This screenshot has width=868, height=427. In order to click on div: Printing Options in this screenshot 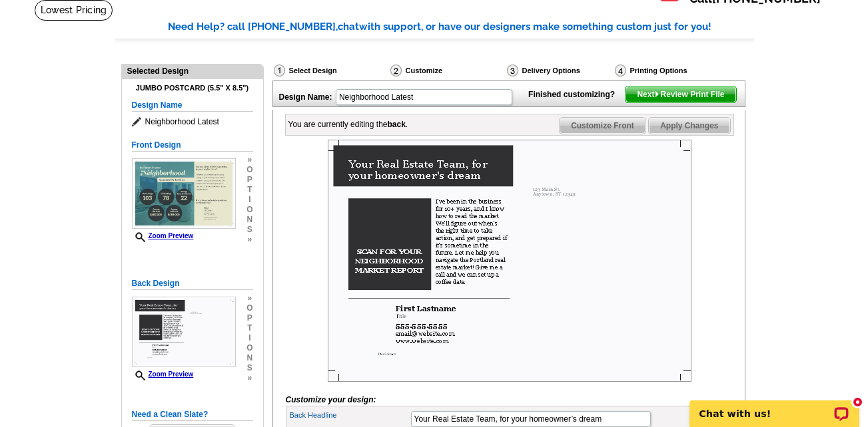, I will do `click(673, 71)`.